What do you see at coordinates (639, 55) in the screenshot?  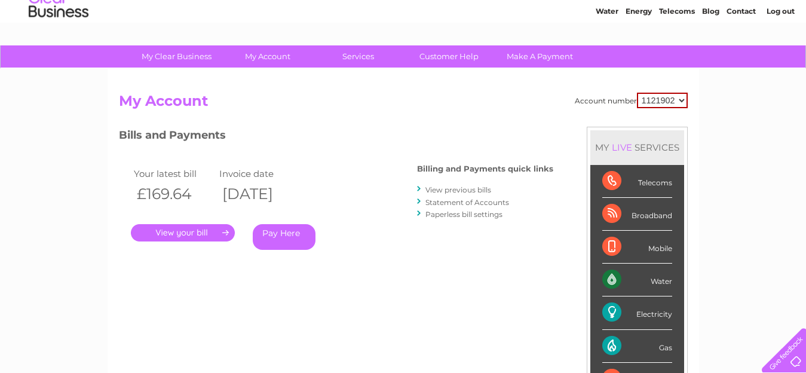 I see `a: Energy` at bounding box center [639, 55].